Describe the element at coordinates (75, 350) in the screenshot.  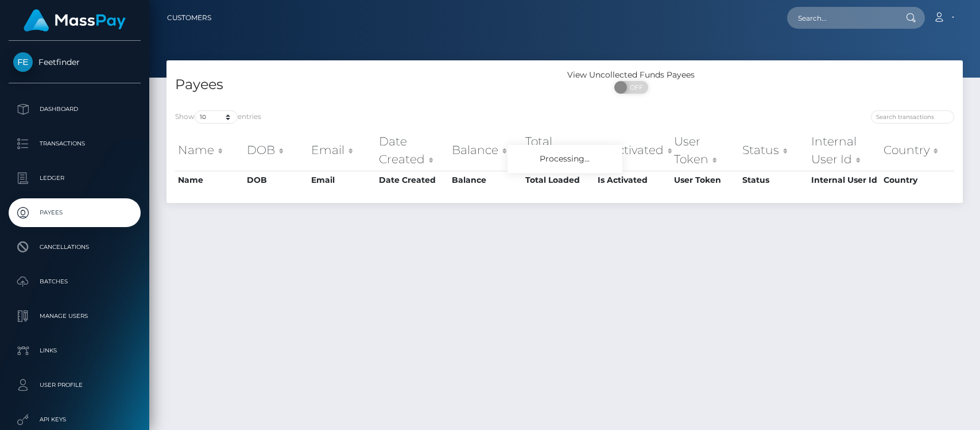
I see `a: Links` at that location.